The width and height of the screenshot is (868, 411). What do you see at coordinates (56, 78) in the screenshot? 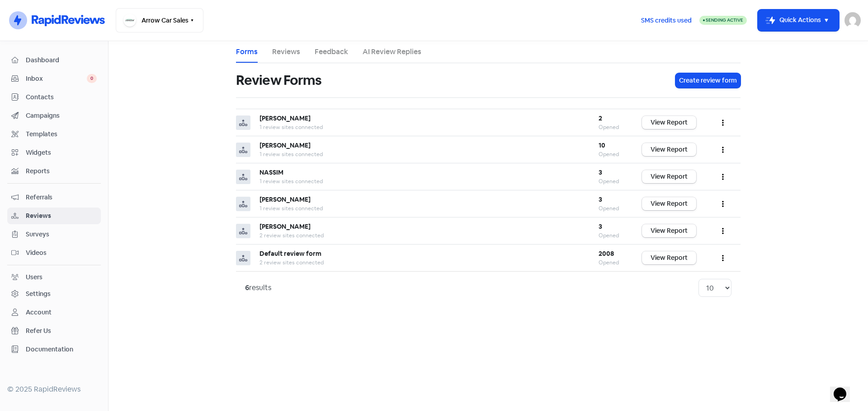
I see `span: Inbox` at bounding box center [56, 78].